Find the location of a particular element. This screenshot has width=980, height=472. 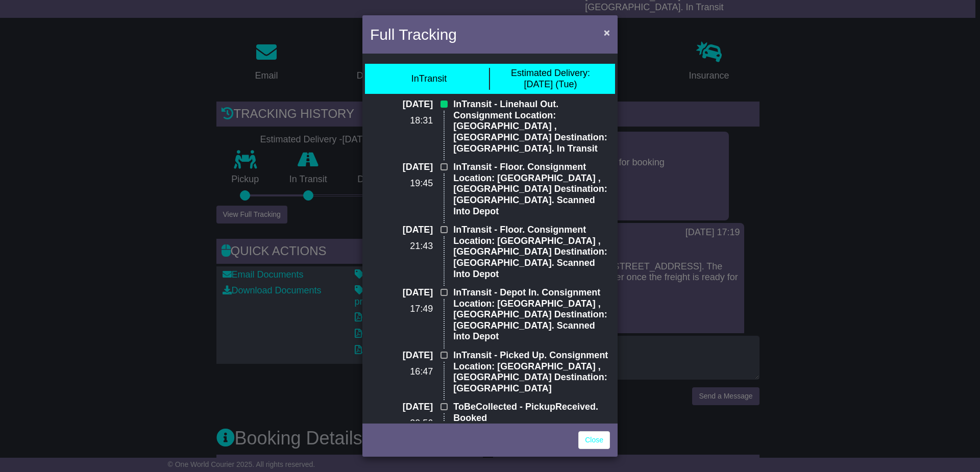

button: Close is located at coordinates (607, 32).